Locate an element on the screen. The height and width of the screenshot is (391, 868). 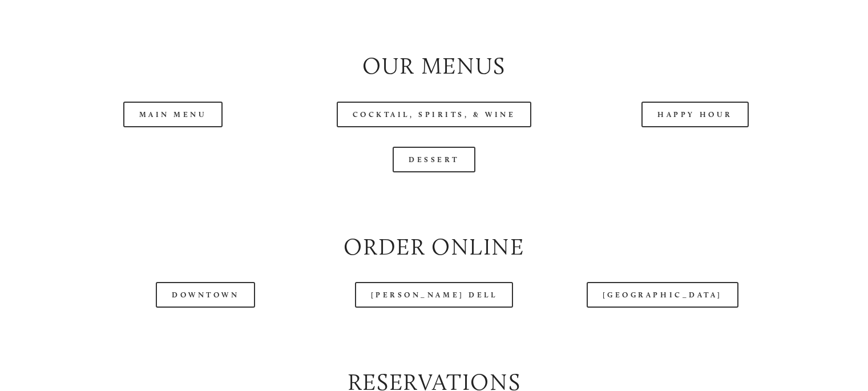
a: Happy Hour is located at coordinates (695, 114).